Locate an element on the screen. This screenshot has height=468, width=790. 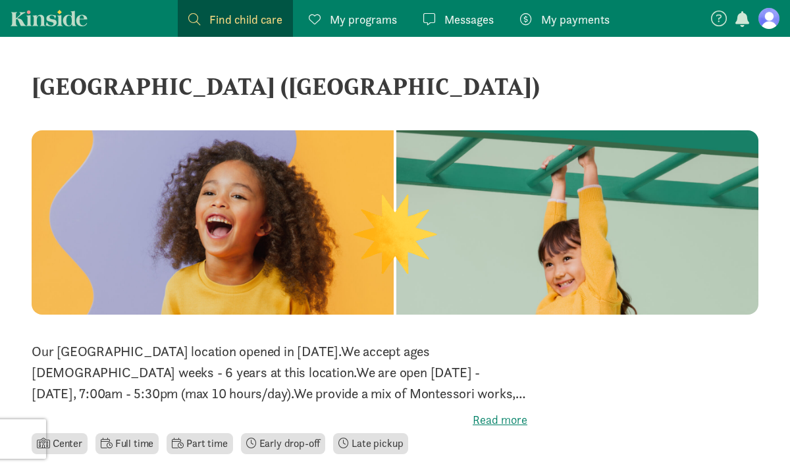
span: Messages is located at coordinates (469, 19).